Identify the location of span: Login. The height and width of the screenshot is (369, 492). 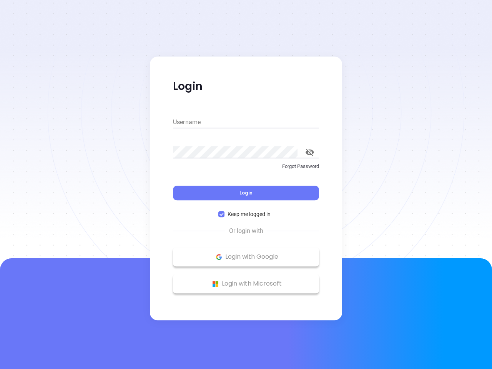
(246, 192).